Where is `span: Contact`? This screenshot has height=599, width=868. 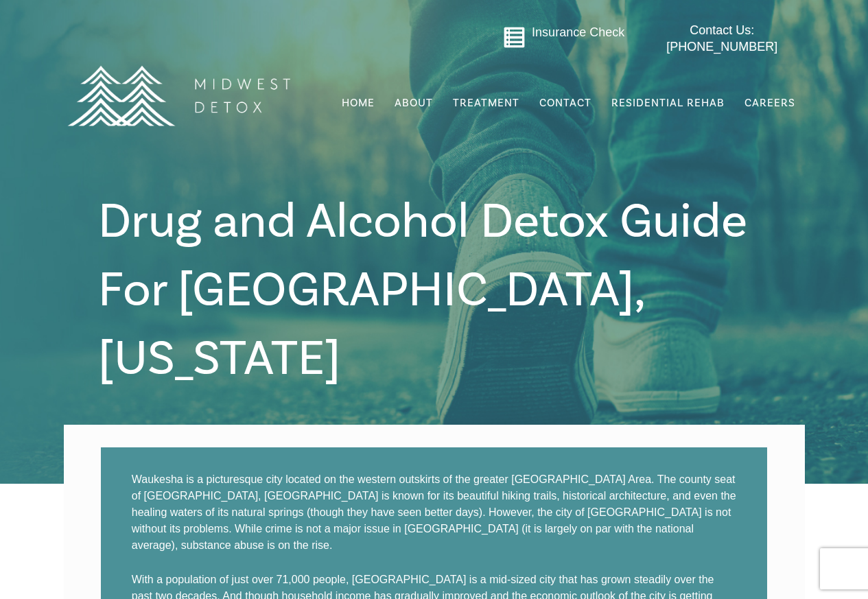
span: Contact is located at coordinates (566, 103).